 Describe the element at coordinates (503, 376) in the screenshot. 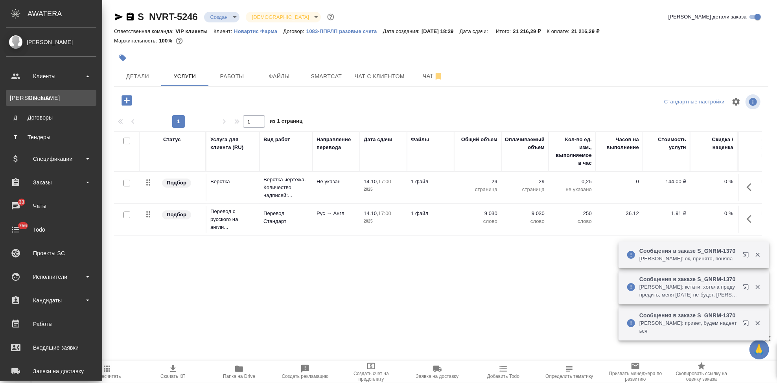

I see `span: Добавить Todo` at that location.